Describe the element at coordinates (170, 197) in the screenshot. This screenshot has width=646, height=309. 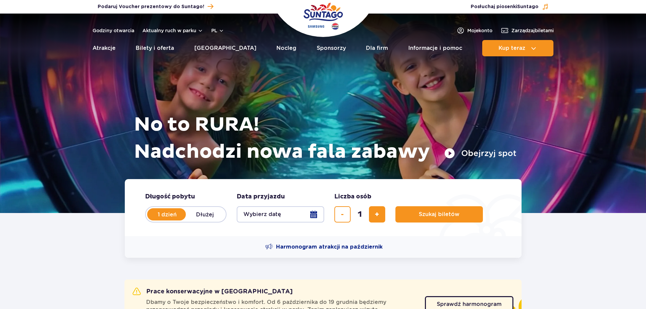
I see `span: Długość pobytu` at that location.